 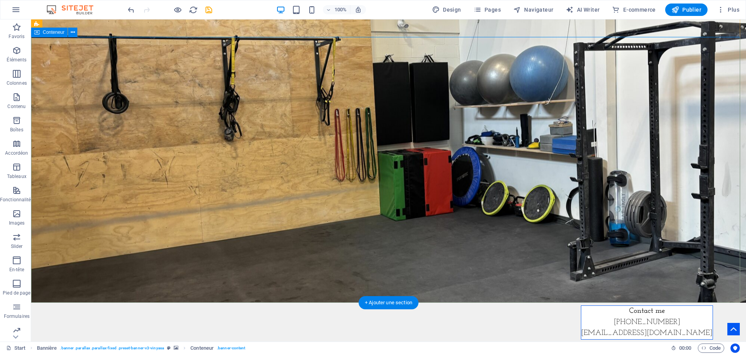 What do you see at coordinates (446, 10) in the screenshot?
I see `span: Design` at bounding box center [446, 10].